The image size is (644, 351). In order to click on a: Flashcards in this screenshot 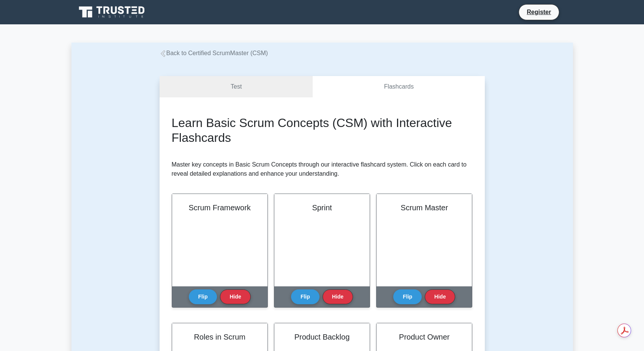, I will do `click(398, 86)`.